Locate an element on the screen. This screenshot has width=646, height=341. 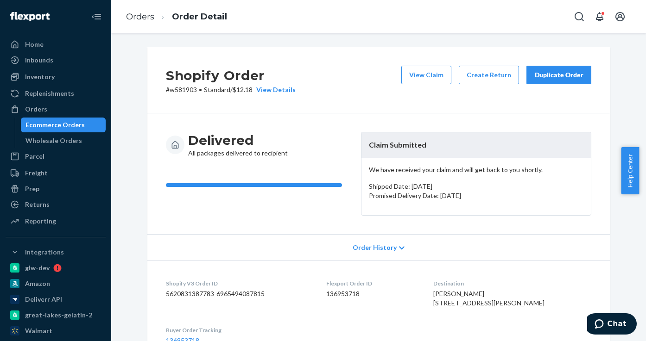
button: View Claim is located at coordinates (426, 75).